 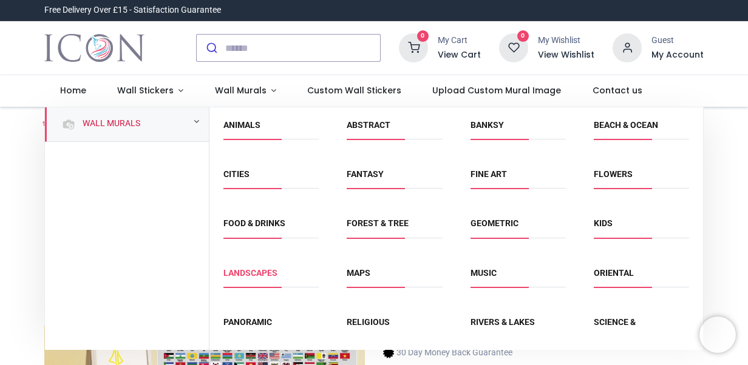 I want to click on span: Religious, so click(x=394, y=327).